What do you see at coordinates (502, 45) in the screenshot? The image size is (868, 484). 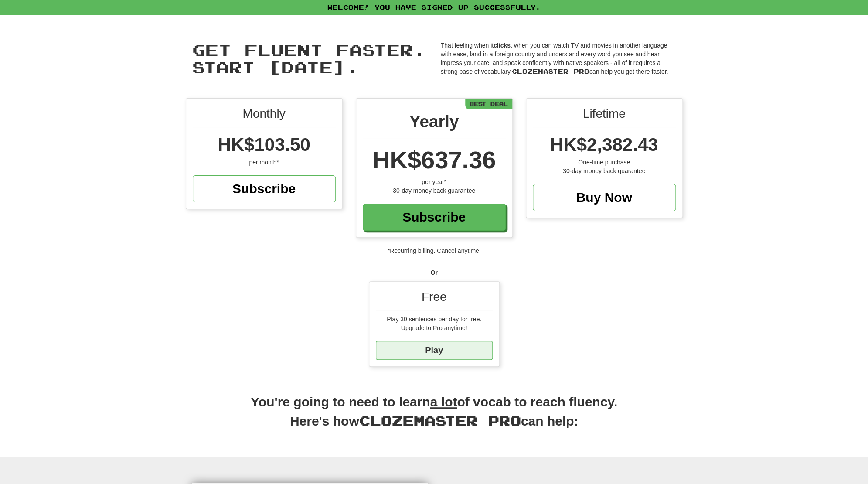 I see `strong: clicks` at bounding box center [502, 45].